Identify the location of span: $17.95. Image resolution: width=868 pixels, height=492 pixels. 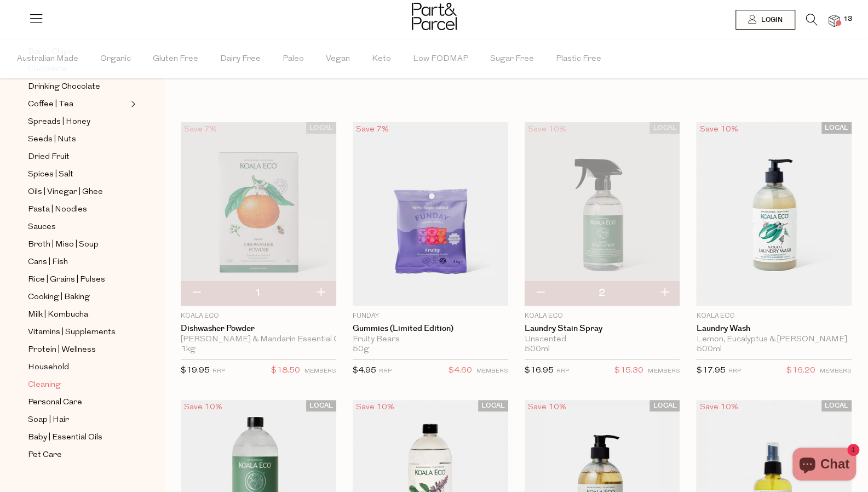
(710, 370).